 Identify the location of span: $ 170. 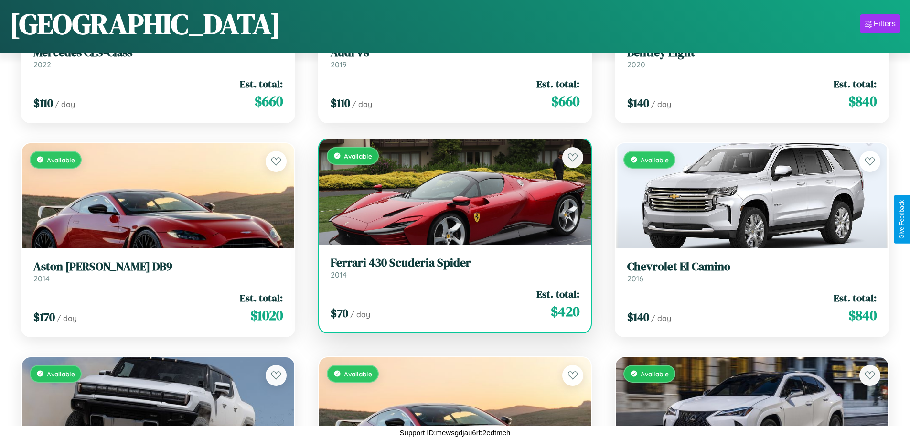
(44, 317).